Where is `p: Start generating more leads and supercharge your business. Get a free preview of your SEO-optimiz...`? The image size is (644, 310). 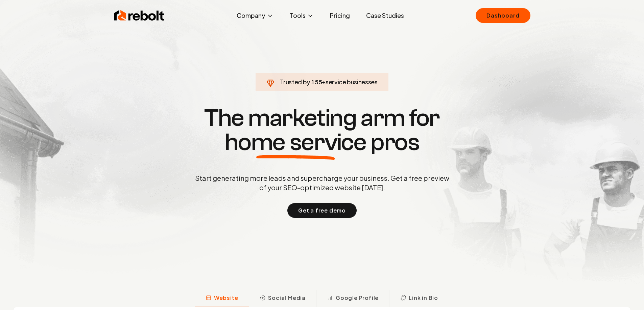 p: Start generating more leads and supercharge your business. Get a free preview of your SEO-optimiz... is located at coordinates (322, 183).